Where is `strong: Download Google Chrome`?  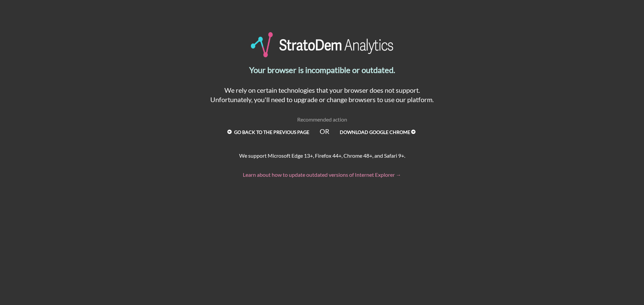 strong: Download Google Chrome is located at coordinates (375, 132).